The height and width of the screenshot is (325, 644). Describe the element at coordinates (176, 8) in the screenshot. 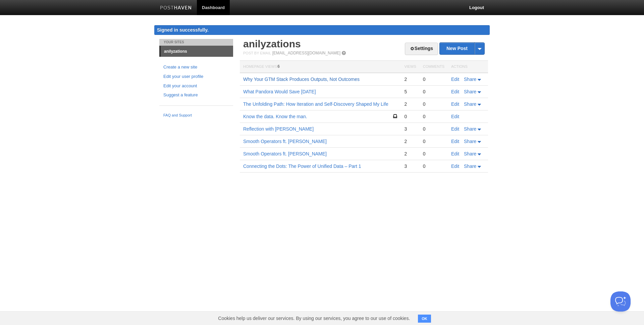

I see `img: Posthaven-bar` at that location.